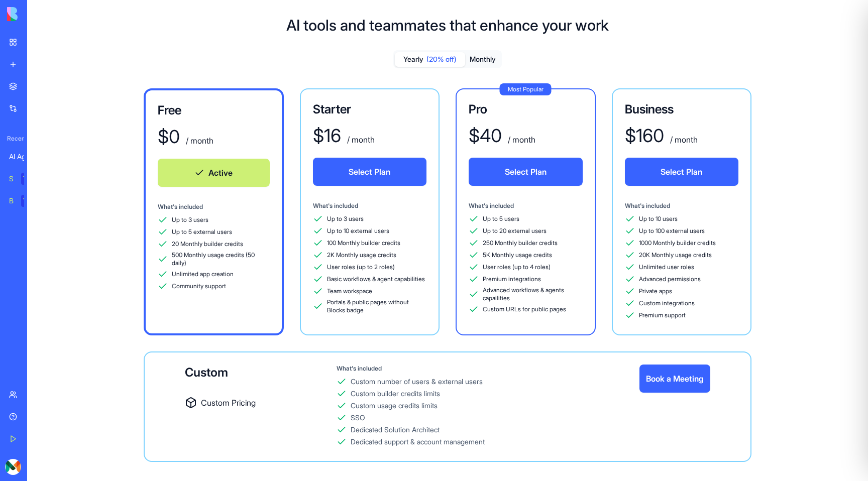 The height and width of the screenshot is (481, 868). What do you see at coordinates (207, 244) in the screenshot?
I see `span: 20 Monthly builder credits` at bounding box center [207, 244].